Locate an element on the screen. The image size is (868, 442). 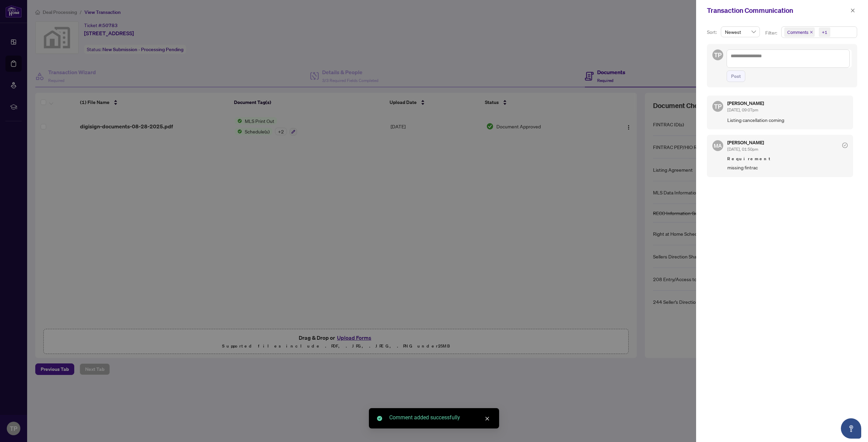
a: Close is located at coordinates (487, 418).